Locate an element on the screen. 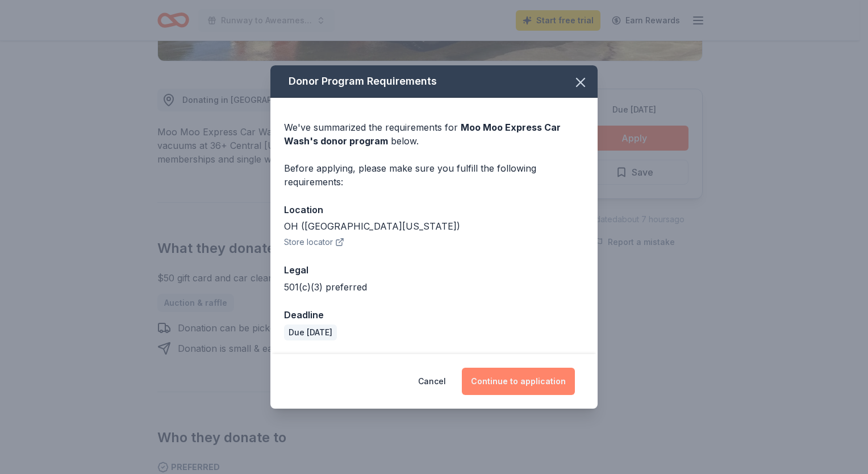  div: Legal is located at coordinates (434, 270).